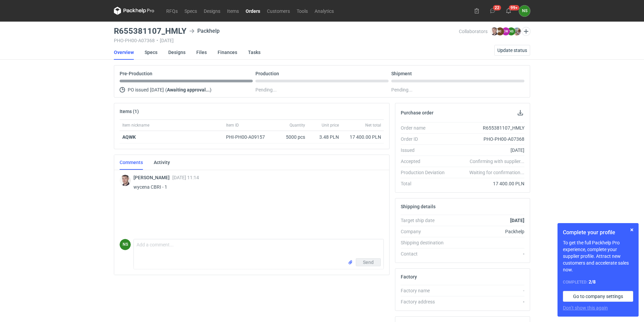 The image size is (644, 322). I want to click on h2: Factory, so click(408, 277).